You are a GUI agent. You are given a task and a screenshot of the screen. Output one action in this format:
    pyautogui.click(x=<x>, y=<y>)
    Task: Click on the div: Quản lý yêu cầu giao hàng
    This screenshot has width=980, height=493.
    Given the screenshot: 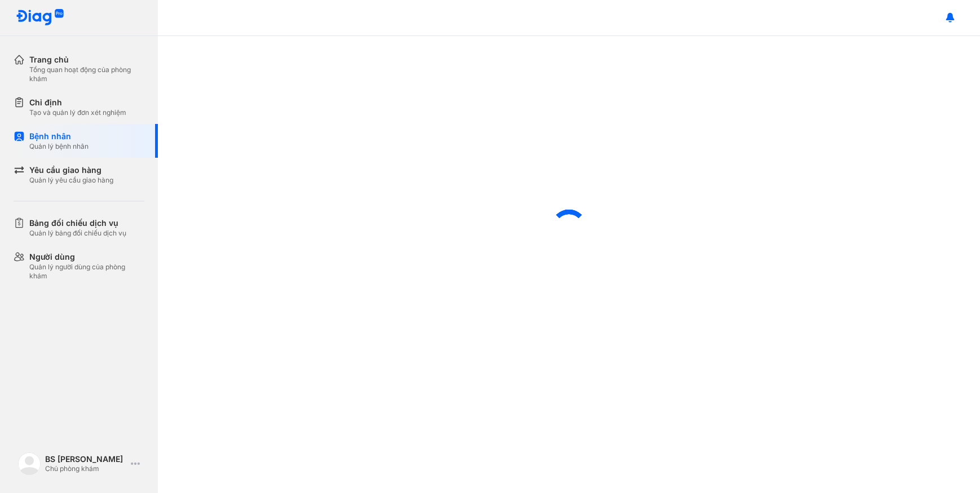 What is the action you would take?
    pyautogui.click(x=71, y=180)
    